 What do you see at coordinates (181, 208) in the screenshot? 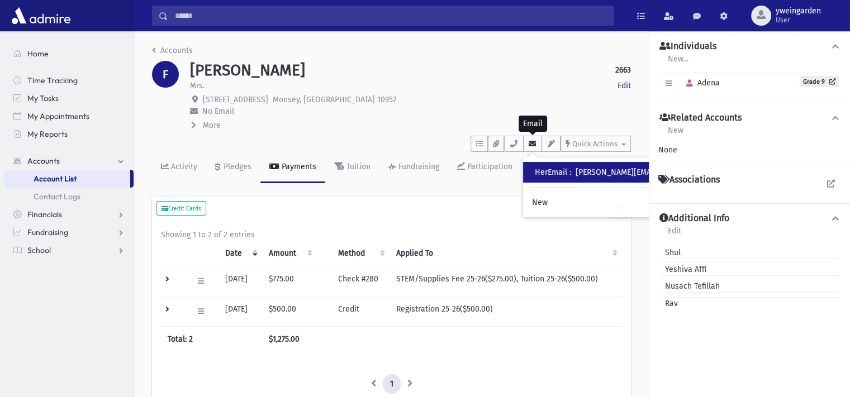
I see `button: Credit Cards` at bounding box center [181, 208].